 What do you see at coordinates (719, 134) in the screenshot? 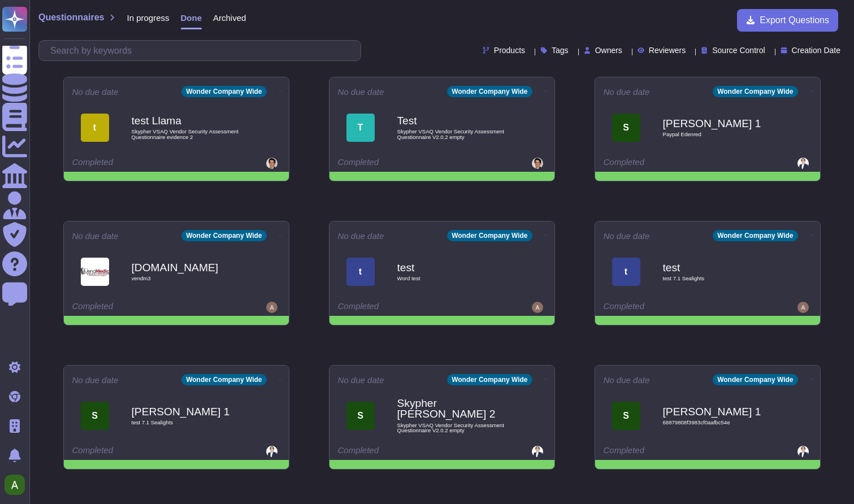
I see `span: Paypal Edenred` at bounding box center [719, 134].